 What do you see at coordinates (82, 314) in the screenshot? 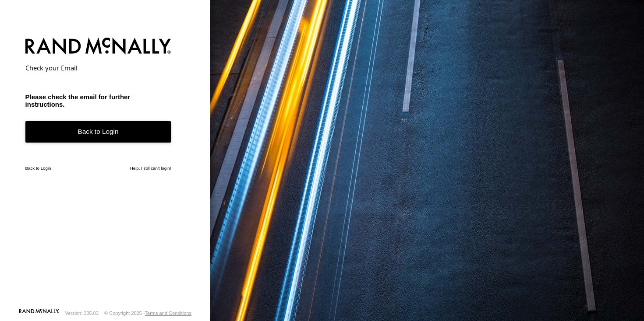
I see `div: Version: 305.03` at bounding box center [82, 314].